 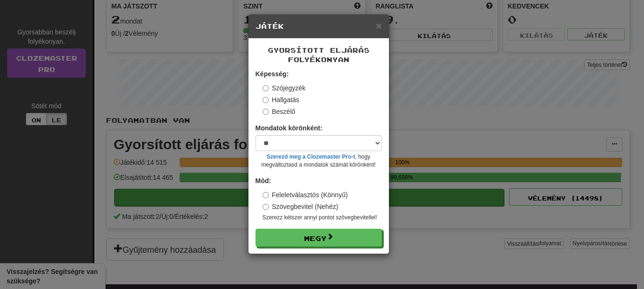 I want to click on font: Beszélő, so click(x=284, y=112).